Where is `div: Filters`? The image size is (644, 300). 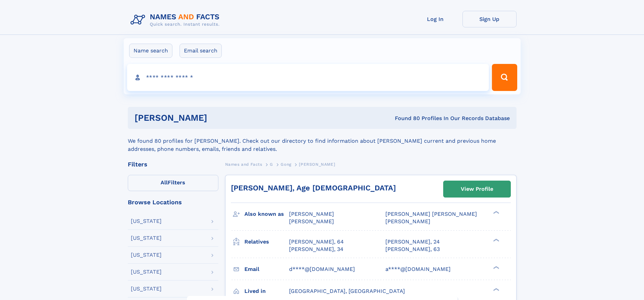 div: Filters is located at coordinates (173, 164).